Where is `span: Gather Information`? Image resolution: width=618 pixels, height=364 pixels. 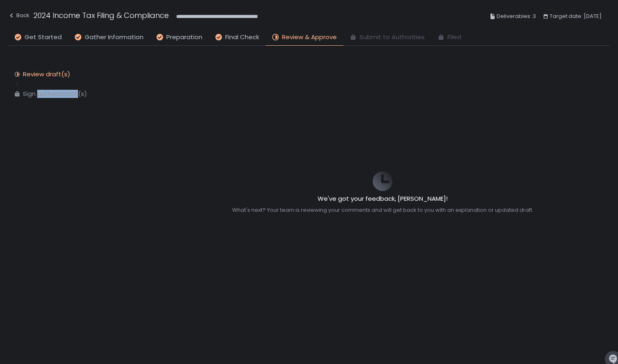
span: Gather Information is located at coordinates (114, 37).